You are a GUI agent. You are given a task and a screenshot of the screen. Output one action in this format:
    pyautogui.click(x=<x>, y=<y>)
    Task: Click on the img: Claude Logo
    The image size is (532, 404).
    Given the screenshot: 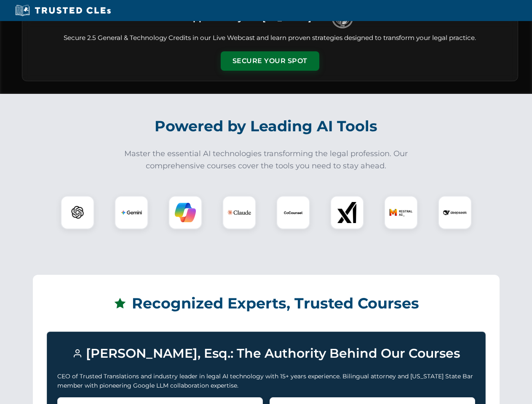 What is the action you would take?
    pyautogui.click(x=239, y=213)
    